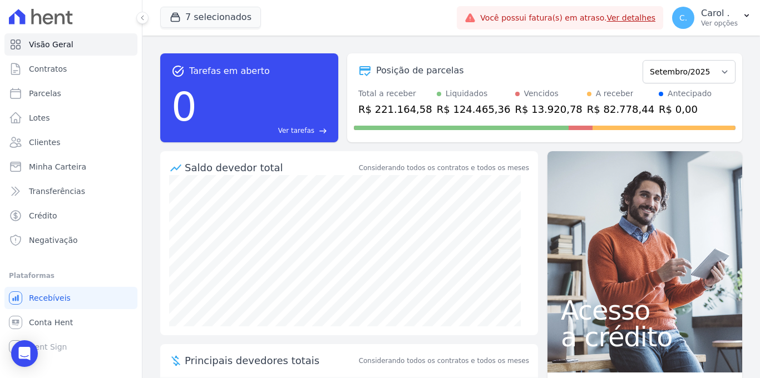 This screenshot has height=378, width=760. Describe the element at coordinates (685, 109) in the screenshot. I see `div: R$ 0,00` at that location.